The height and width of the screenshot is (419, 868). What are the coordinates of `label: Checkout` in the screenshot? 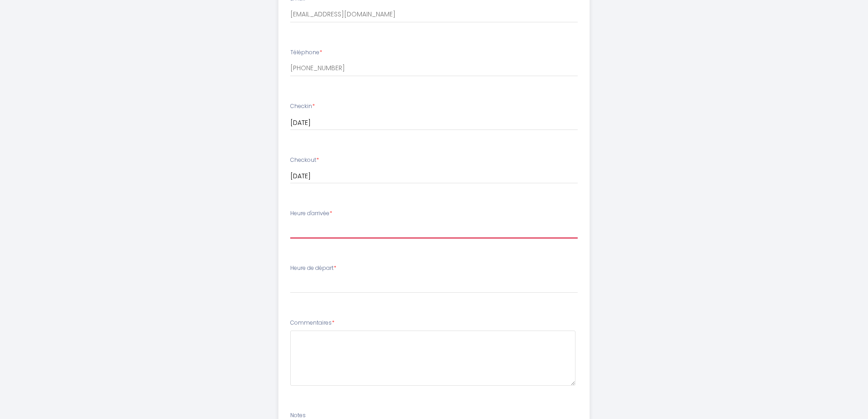 It's located at (304, 160).